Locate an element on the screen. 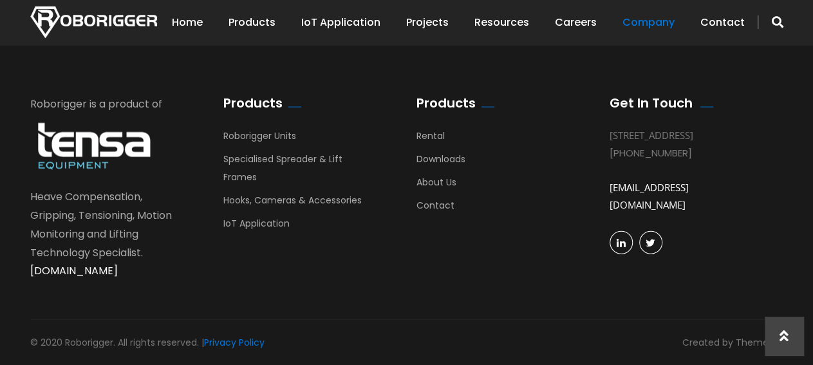 Image resolution: width=813 pixels, height=365 pixels. a: Hooks, Cameras & Accessories is located at coordinates (292, 204).